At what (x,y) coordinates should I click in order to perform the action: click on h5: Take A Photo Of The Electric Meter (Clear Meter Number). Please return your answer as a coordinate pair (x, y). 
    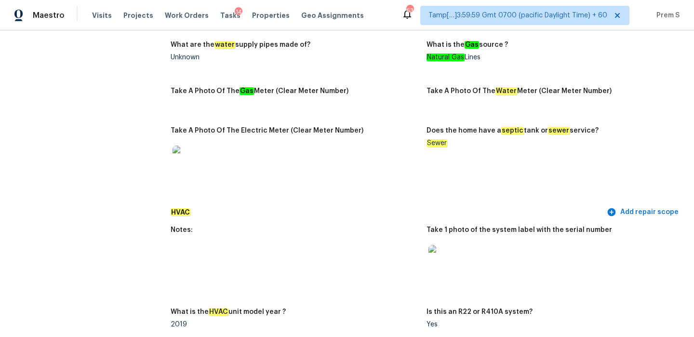
    Looking at the image, I should click on (267, 131).